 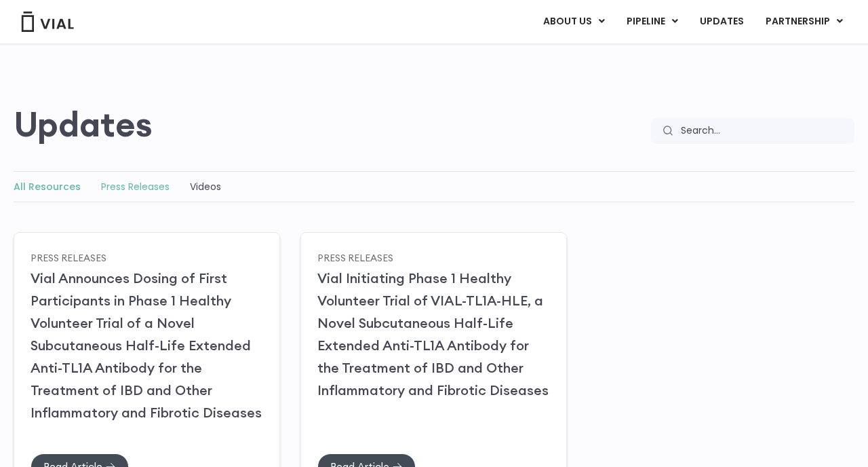 I want to click on a: Videos, so click(x=205, y=187).